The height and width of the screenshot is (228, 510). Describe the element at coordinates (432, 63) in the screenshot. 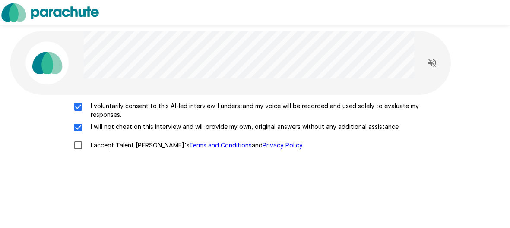

I see `button: Read questions aloud` at that location.